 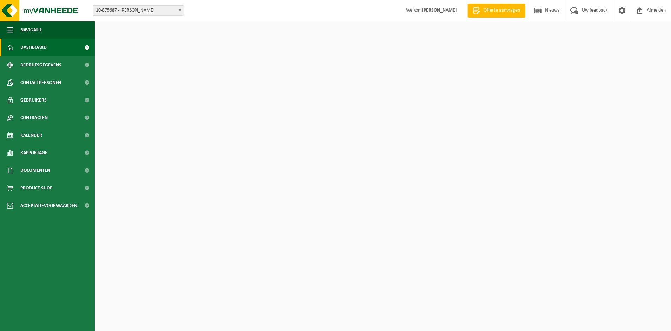 What do you see at coordinates (33, 47) in the screenshot?
I see `span: Dashboard` at bounding box center [33, 47].